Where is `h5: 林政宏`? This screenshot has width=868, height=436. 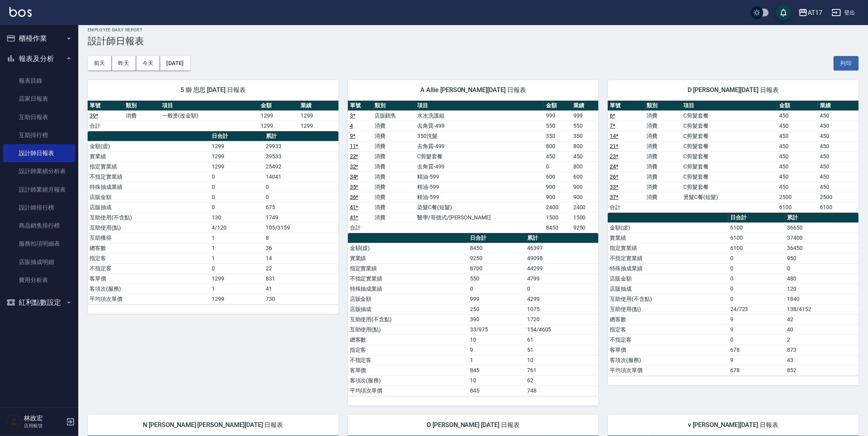 h5: 林政宏 is located at coordinates (44, 418).